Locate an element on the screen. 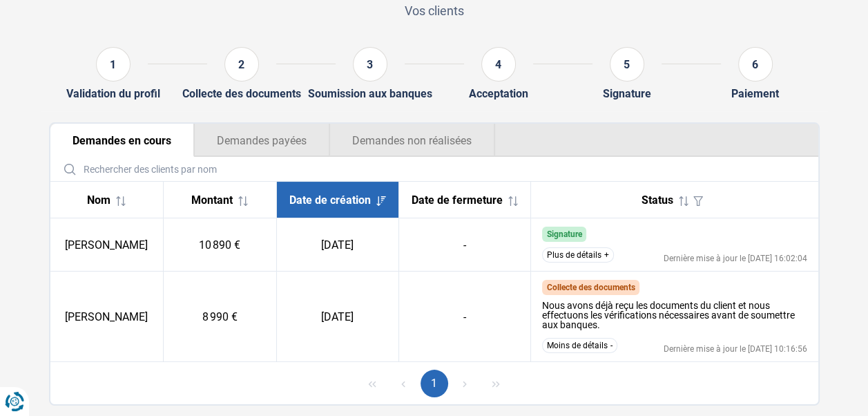  div: Soumission aux banques is located at coordinates (371, 94).